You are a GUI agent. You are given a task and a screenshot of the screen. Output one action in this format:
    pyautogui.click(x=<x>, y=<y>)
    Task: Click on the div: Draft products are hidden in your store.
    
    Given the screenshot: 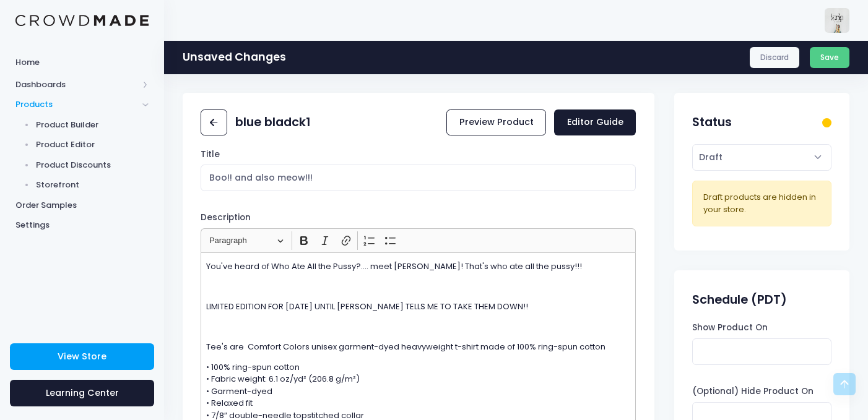 What is the action you would take?
    pyautogui.click(x=762, y=203)
    